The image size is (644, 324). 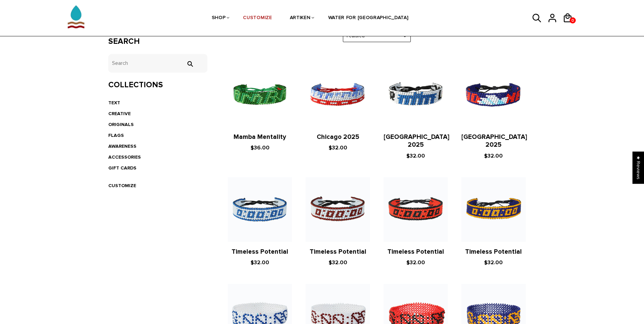 I want to click on a: 0, so click(x=573, y=20).